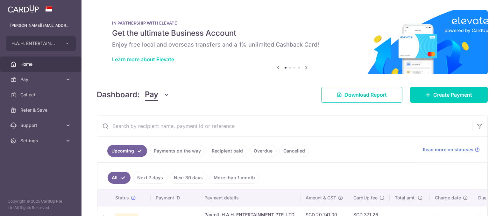 This screenshot has height=216, width=503. What do you see at coordinates (41, 125) in the screenshot?
I see `span: Support` at bounding box center [41, 125].